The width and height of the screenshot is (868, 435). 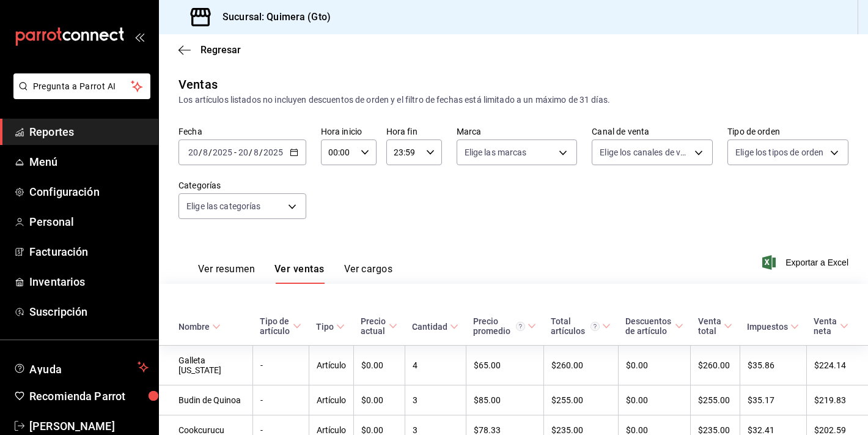 I want to click on div: navigation tabs, so click(x=295, y=273).